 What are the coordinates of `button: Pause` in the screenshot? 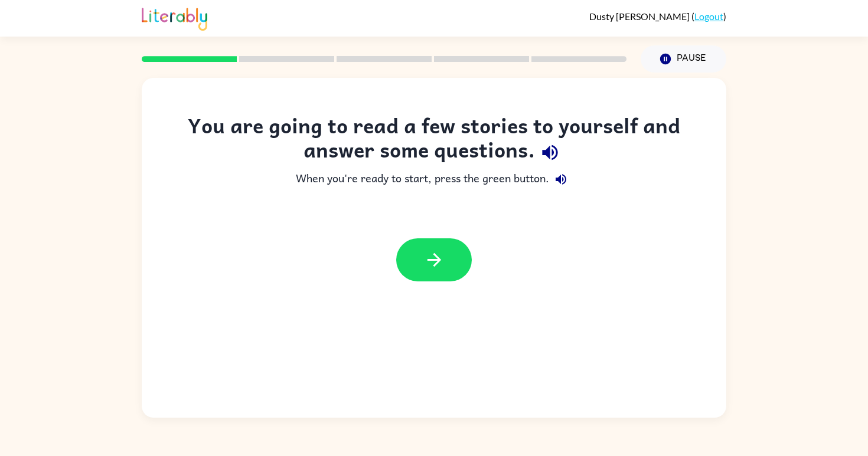 It's located at (683, 59).